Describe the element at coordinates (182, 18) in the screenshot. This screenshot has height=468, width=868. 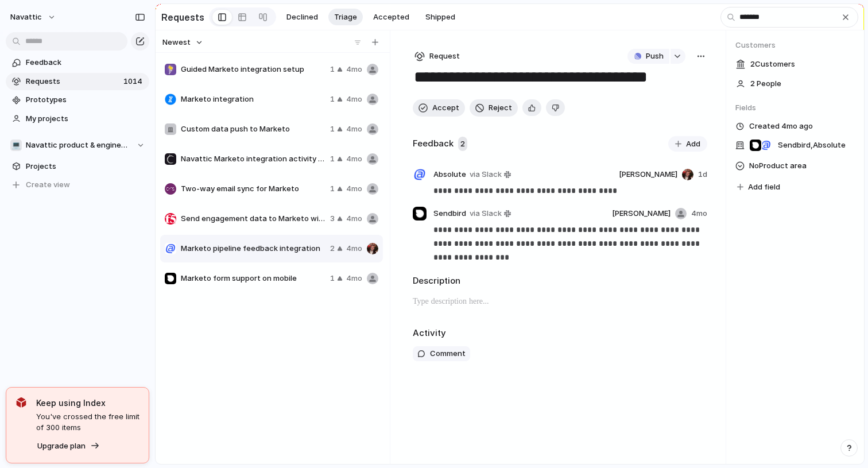
I see `h2: Requests` at that location.